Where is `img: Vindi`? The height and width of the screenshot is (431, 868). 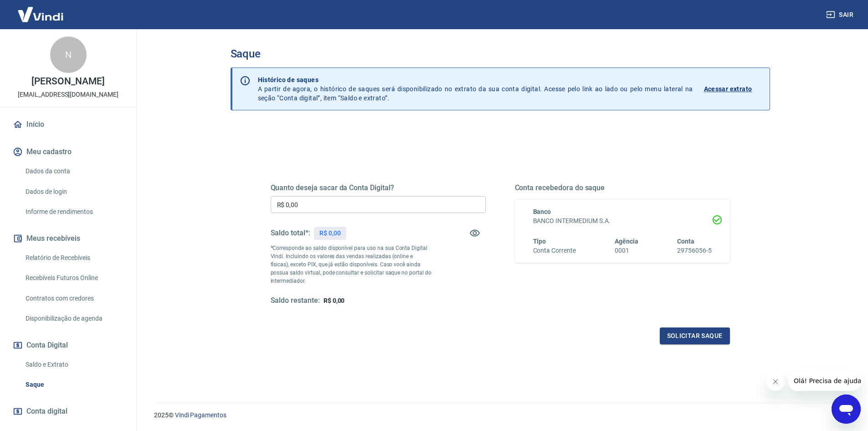
img: Vindi is located at coordinates (41, 14).